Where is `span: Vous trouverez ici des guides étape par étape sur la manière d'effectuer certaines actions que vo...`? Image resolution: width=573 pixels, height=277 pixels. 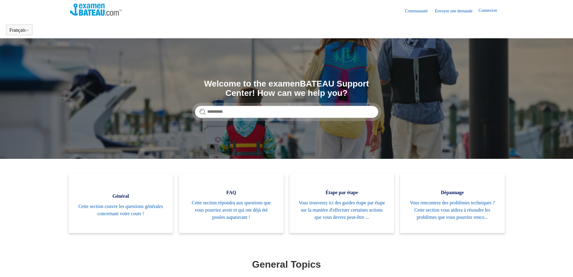
span: Vous trouverez ici des guides étape par étape sur la manière d'effectuer certaines actions que vo... is located at coordinates (342, 210).